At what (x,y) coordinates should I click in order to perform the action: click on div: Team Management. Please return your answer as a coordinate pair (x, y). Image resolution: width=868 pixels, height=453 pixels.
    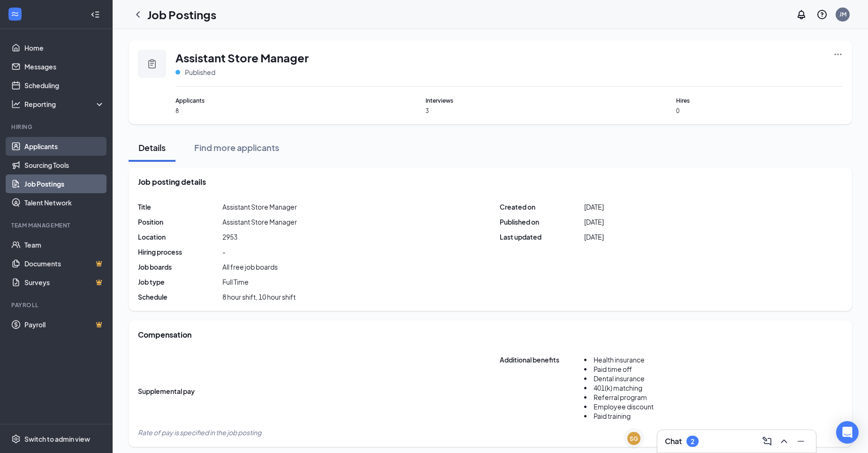
    Looking at the image, I should click on (57, 225).